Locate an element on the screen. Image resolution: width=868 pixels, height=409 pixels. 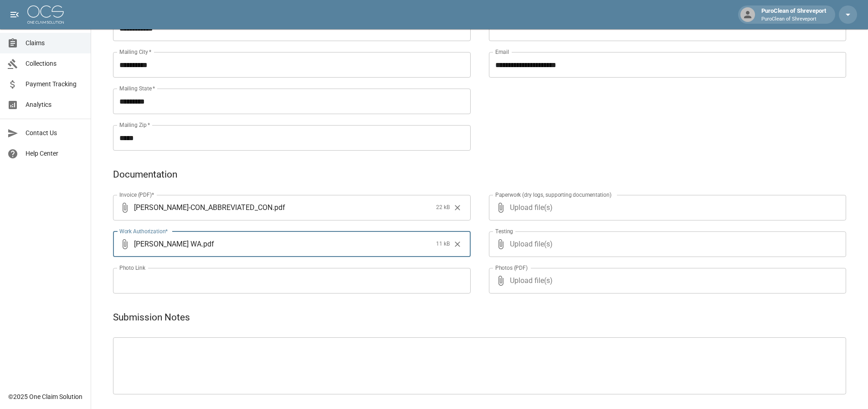
span: Claims is located at coordinates (54, 43).